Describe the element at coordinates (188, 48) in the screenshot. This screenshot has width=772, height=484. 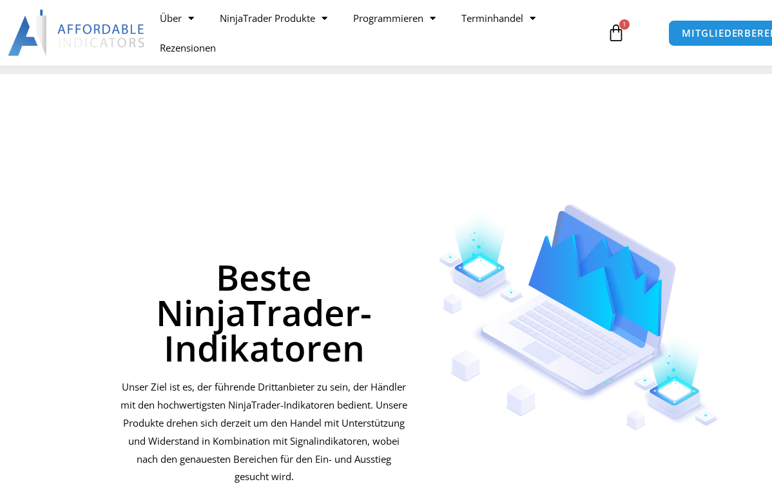
I see `a: Rezensionen` at that location.